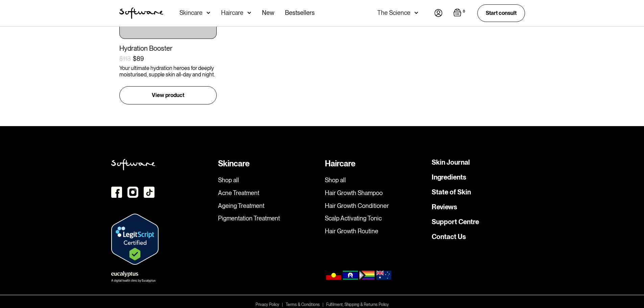 The width and height of the screenshot is (644, 308). I want to click on img: Facebook icon, so click(116, 192).